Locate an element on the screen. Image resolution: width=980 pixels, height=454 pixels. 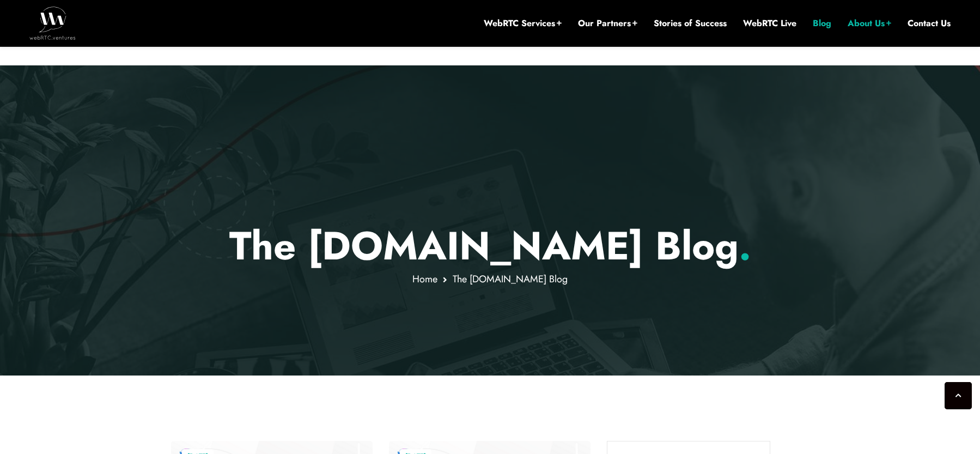
a: About Us is located at coordinates (869, 23).